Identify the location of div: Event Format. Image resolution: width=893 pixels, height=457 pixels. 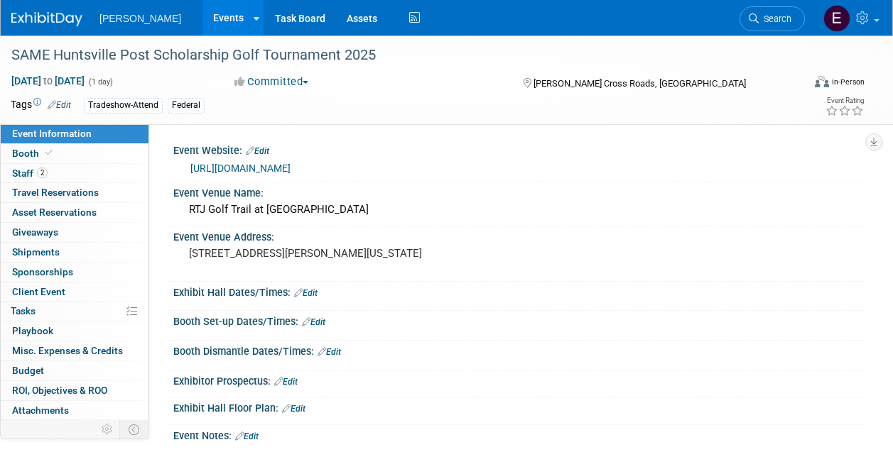
(802, 85).